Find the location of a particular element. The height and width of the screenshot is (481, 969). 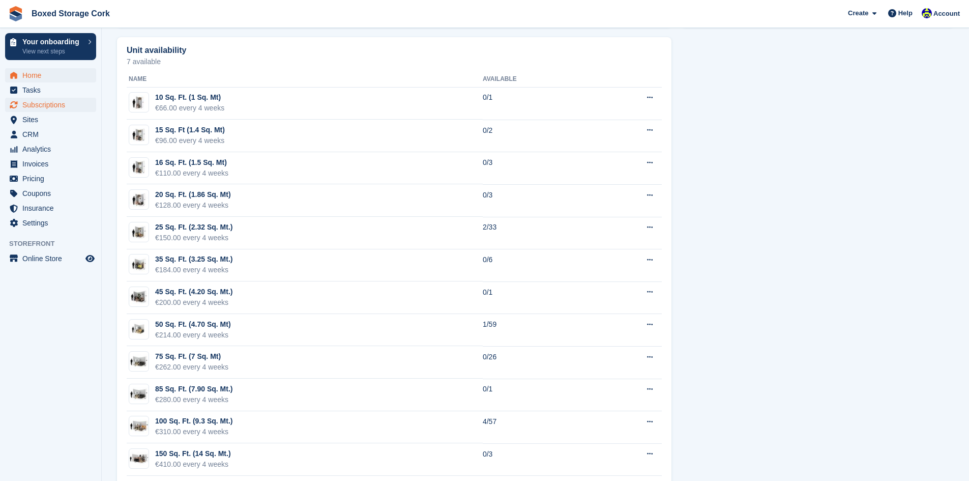

div: €214.00 every 4 weeks is located at coordinates (193, 335).